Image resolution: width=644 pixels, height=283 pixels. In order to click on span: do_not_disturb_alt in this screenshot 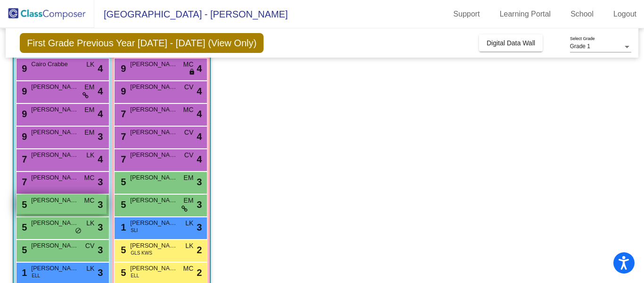, I will do `click(78, 231)`.